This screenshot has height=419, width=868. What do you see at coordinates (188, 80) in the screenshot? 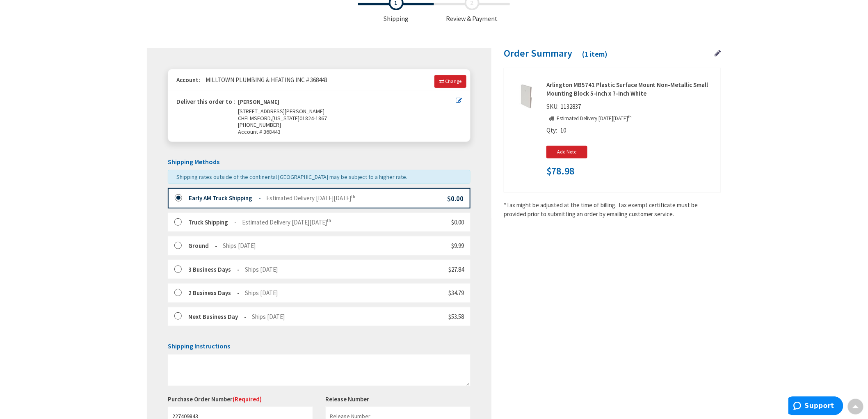
I see `strong: Account:` at bounding box center [188, 80].